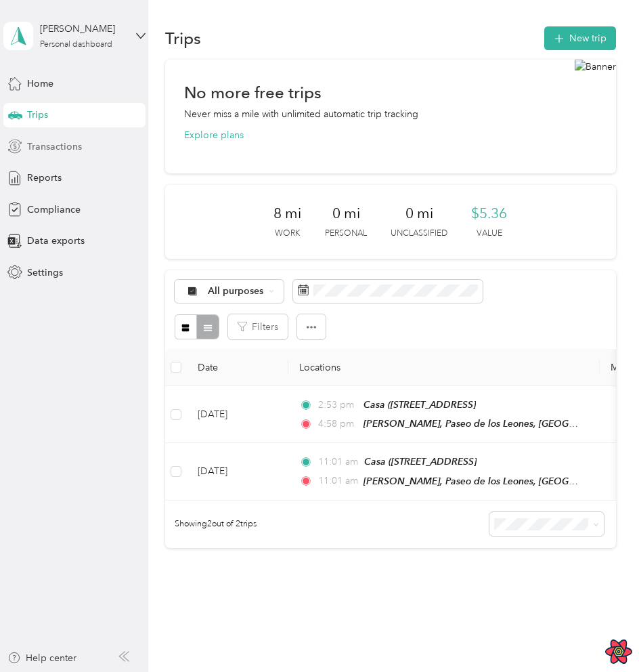 The image size is (639, 672). What do you see at coordinates (41, 658) in the screenshot?
I see `button: Help center` at bounding box center [41, 658].